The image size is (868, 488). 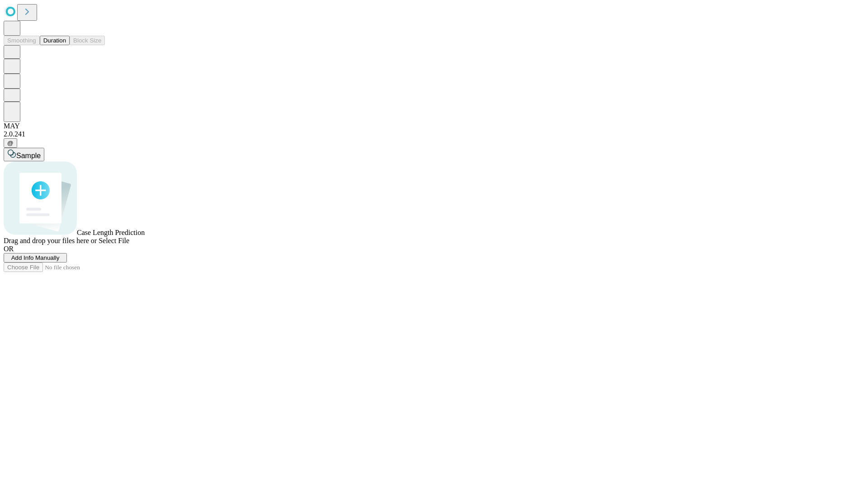 I want to click on span: OR, so click(x=8, y=249).